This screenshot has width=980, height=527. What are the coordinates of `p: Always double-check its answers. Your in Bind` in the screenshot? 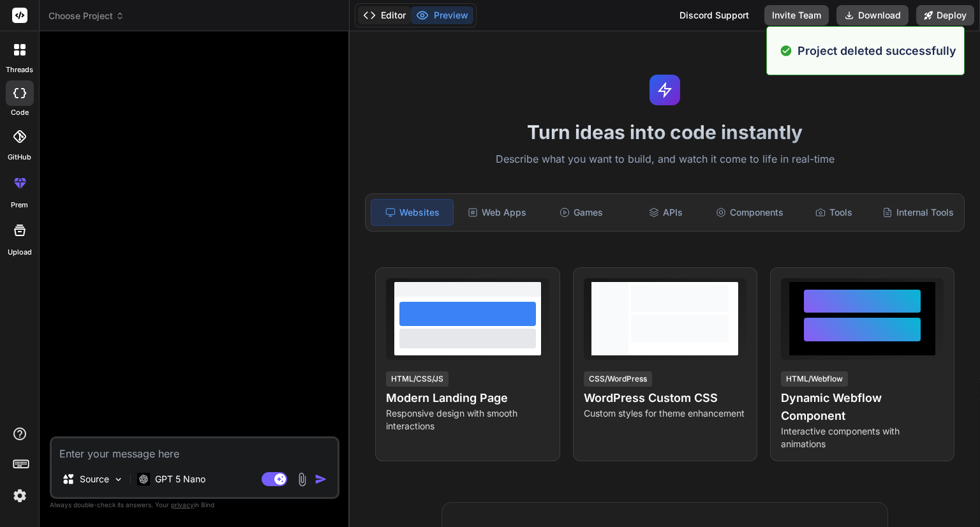 It's located at (195, 505).